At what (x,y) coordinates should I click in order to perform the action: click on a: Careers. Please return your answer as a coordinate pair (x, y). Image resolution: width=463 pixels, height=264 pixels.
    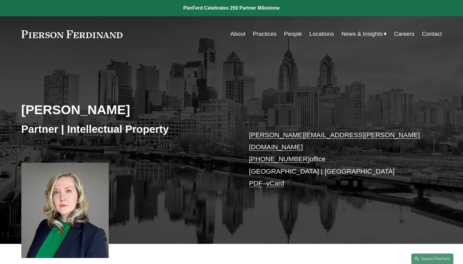
    Looking at the image, I should click on (404, 34).